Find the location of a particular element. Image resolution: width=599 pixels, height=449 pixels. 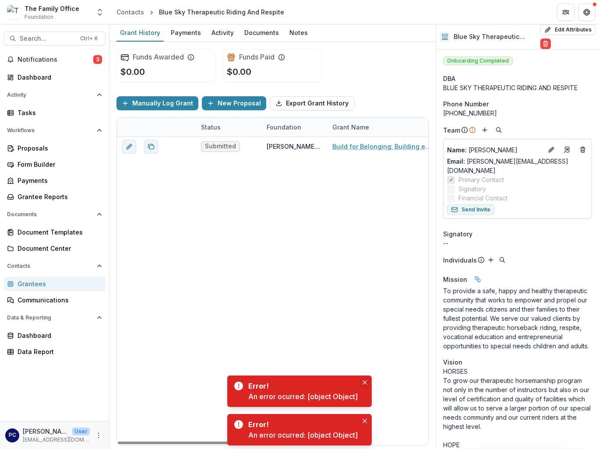

div: Activity is located at coordinates (223, 32).